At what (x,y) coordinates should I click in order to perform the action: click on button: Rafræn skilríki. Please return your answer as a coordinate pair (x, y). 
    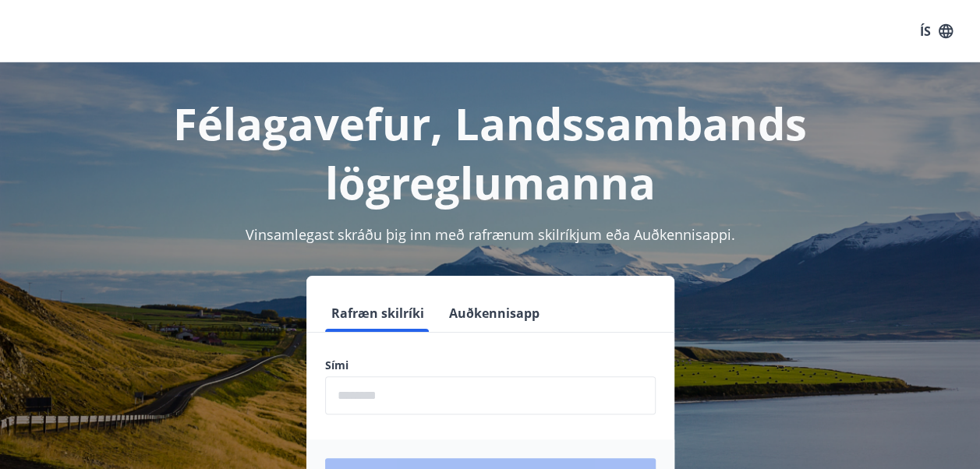
    Looking at the image, I should click on (377, 314).